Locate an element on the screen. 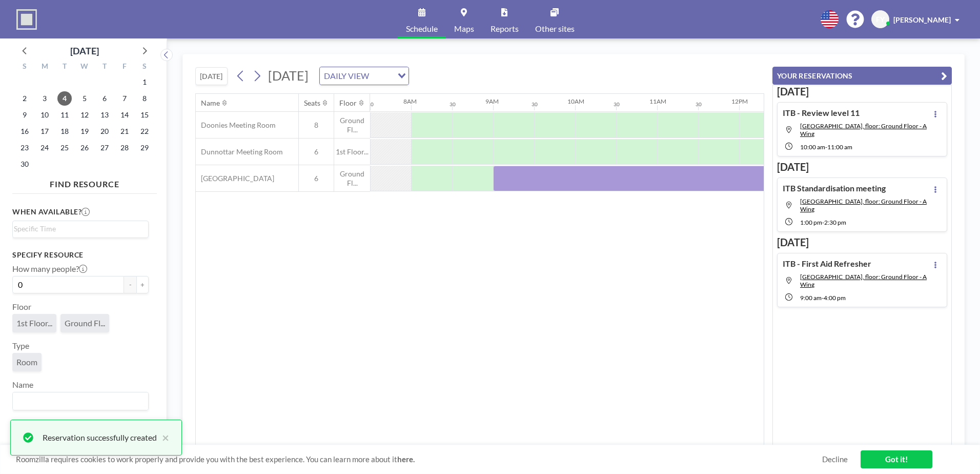  span: FY is located at coordinates (880, 19).